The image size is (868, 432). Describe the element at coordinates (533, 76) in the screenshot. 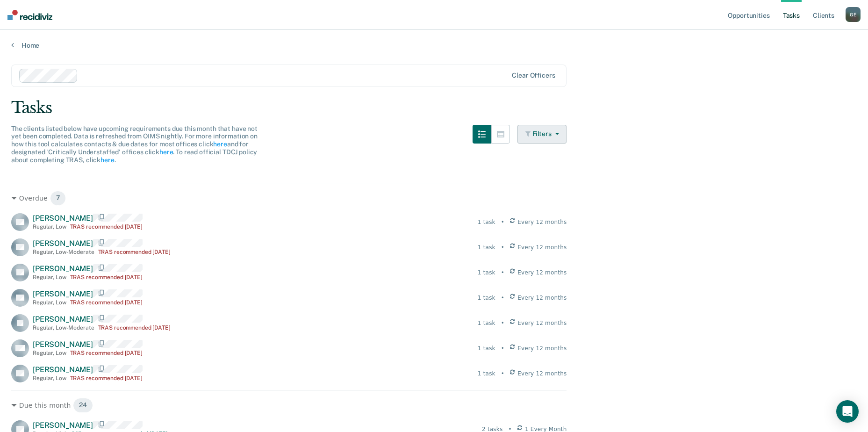

I see `div: Clear officers` at that location.